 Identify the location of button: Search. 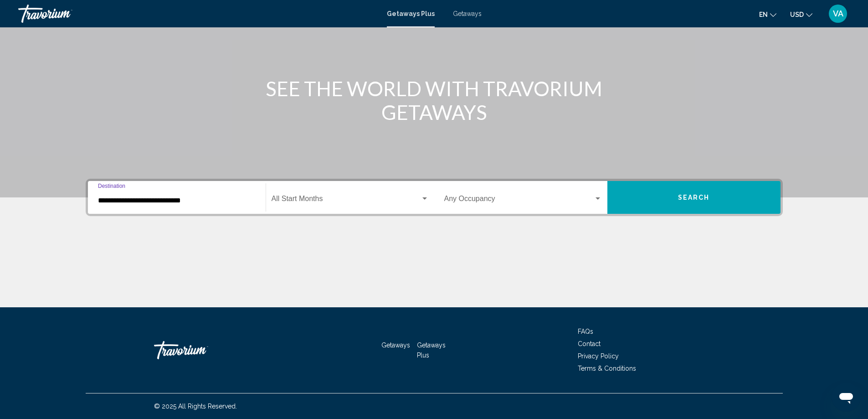
(694, 197).